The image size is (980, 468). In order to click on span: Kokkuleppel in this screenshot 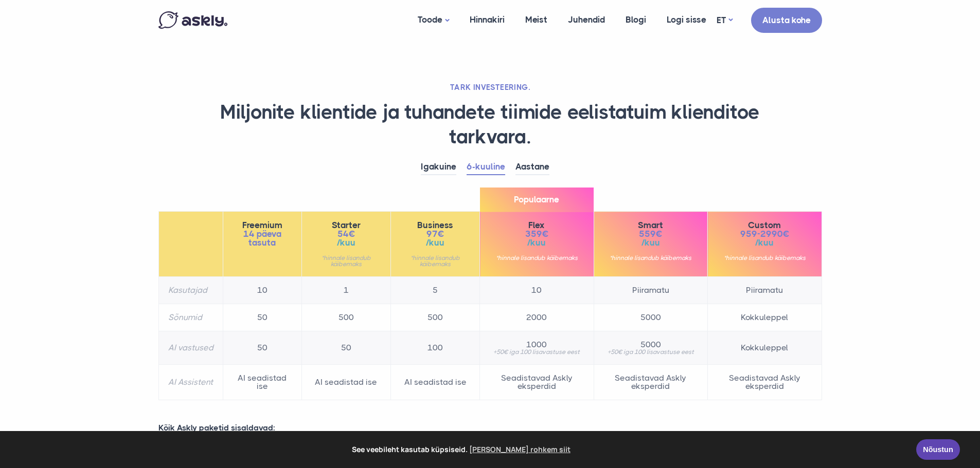, I will do `click(764, 348)`.